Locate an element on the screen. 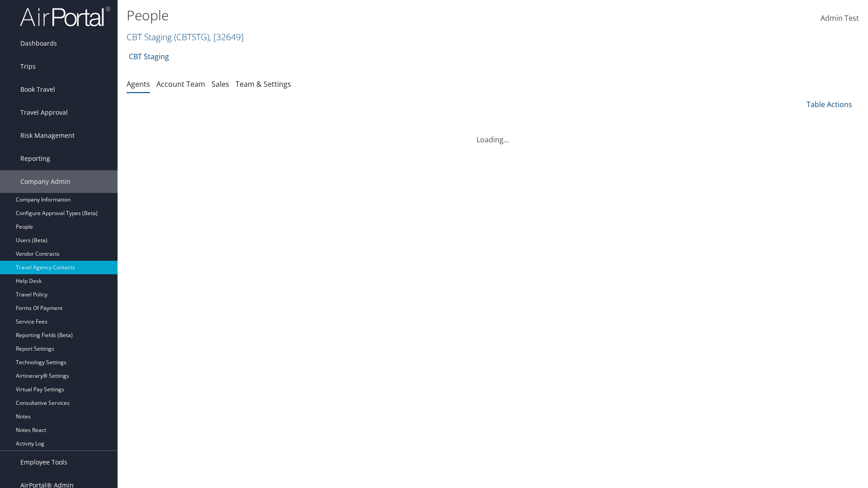  span: Employee Tools is located at coordinates (44, 462).